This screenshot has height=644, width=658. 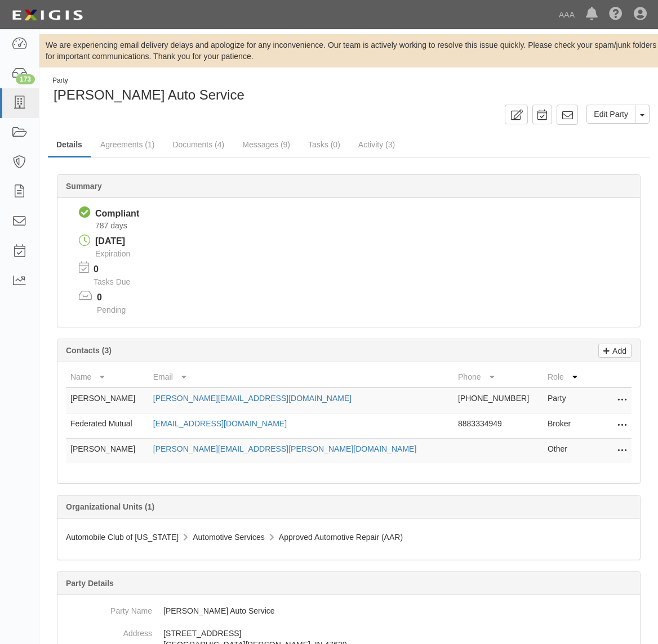 What do you see at coordinates (88, 351) in the screenshot?
I see `b: Contacts (3)` at bounding box center [88, 351].